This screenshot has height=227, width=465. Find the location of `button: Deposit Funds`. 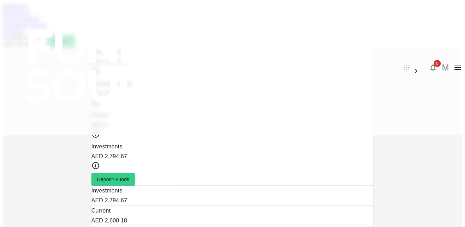

button: Deposit Funds is located at coordinates (113, 180).